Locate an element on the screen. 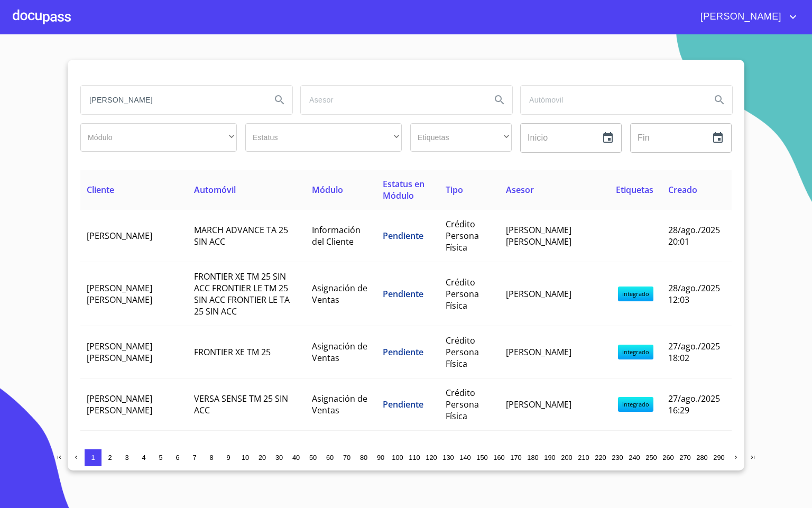 Image resolution: width=812 pixels, height=508 pixels. button: 7 is located at coordinates (194, 458).